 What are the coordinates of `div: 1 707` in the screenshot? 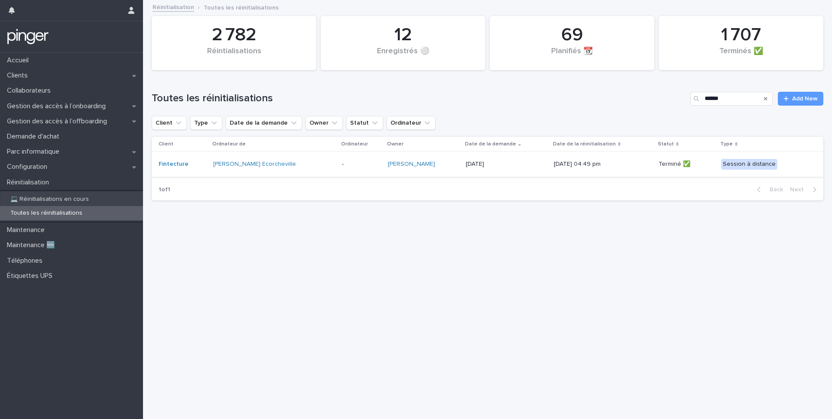 It's located at (741, 35).